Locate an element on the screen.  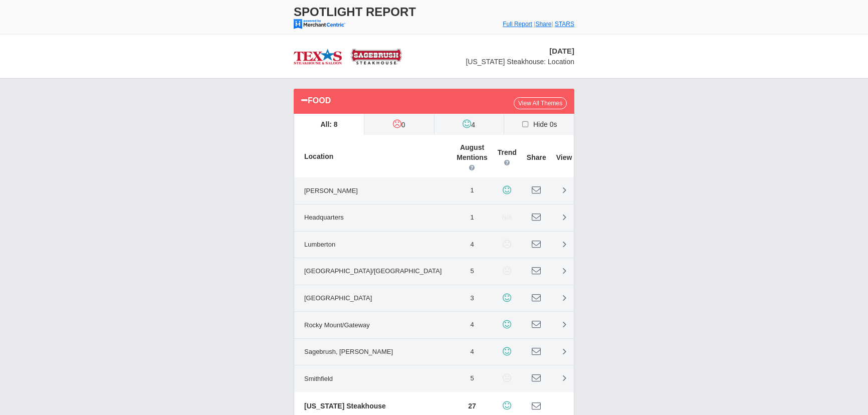
span: Trend is located at coordinates (507, 158).